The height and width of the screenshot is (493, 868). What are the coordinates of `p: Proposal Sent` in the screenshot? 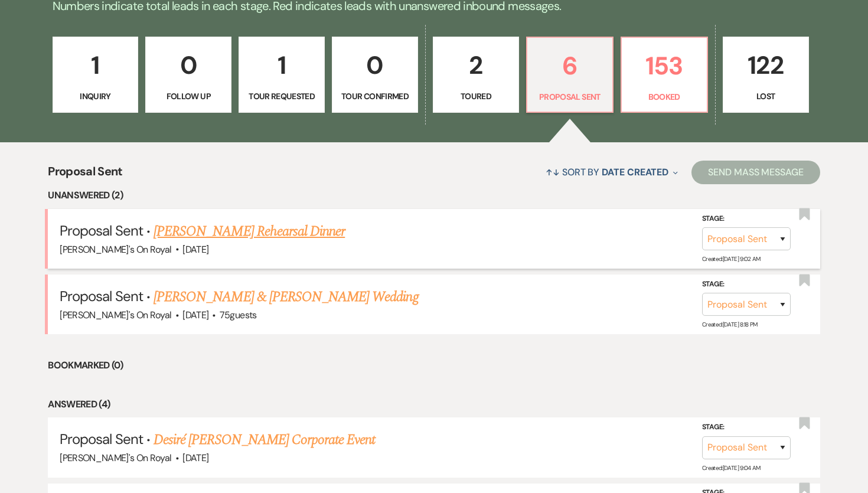 It's located at (570, 97).